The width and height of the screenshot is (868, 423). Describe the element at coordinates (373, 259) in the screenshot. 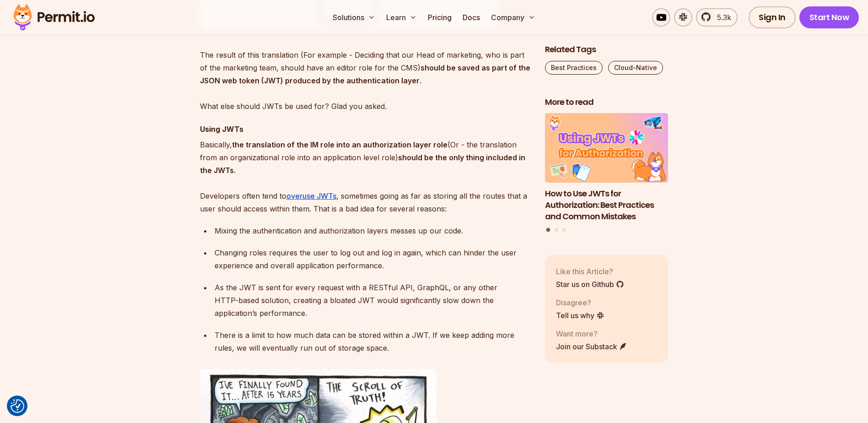

I see `p: Changing roles requires the user to log out and log in again, which can hinder the user experienc...` at that location.